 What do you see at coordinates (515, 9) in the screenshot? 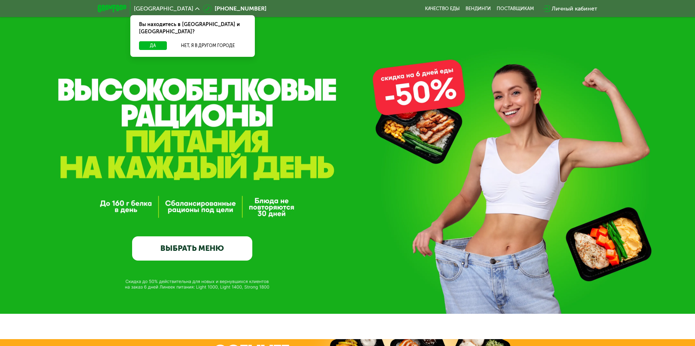
I see `div: поставщикам` at bounding box center [515, 9].